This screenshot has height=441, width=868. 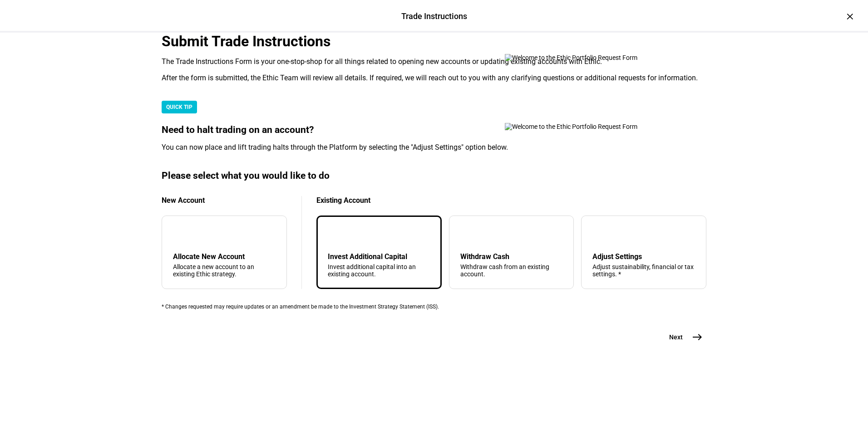 I want to click on div: New Account, so click(x=224, y=200).